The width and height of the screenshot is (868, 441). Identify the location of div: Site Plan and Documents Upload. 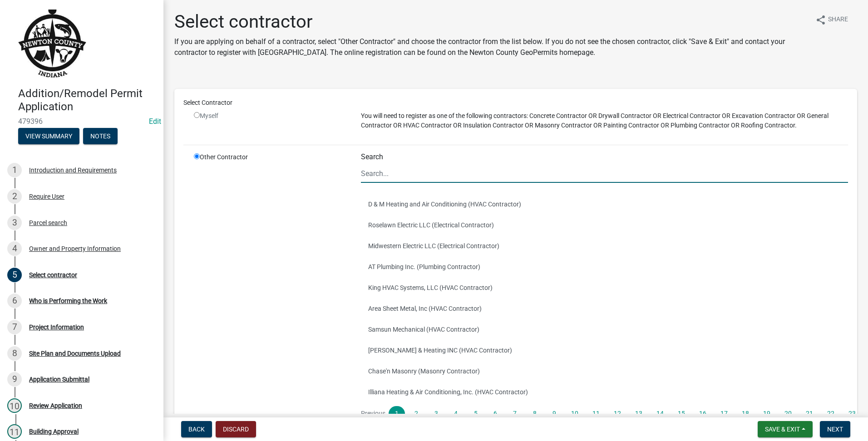
(75, 354).